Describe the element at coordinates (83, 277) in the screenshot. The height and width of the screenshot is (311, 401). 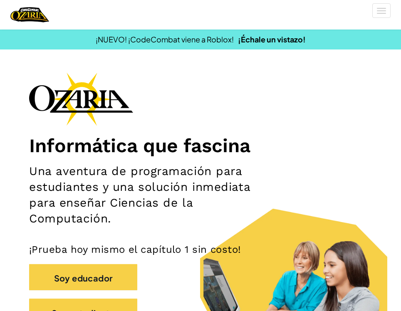
I see `button: Soy educador` at that location.